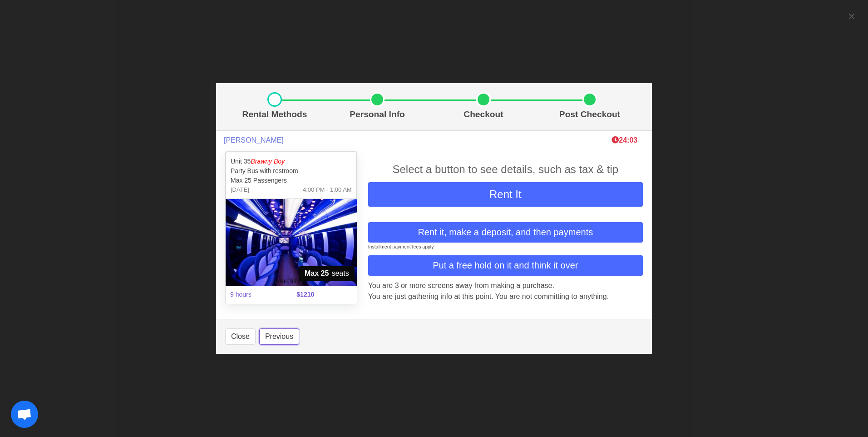 This screenshot has width=868, height=437. I want to click on p: Post Checkout, so click(590, 115).